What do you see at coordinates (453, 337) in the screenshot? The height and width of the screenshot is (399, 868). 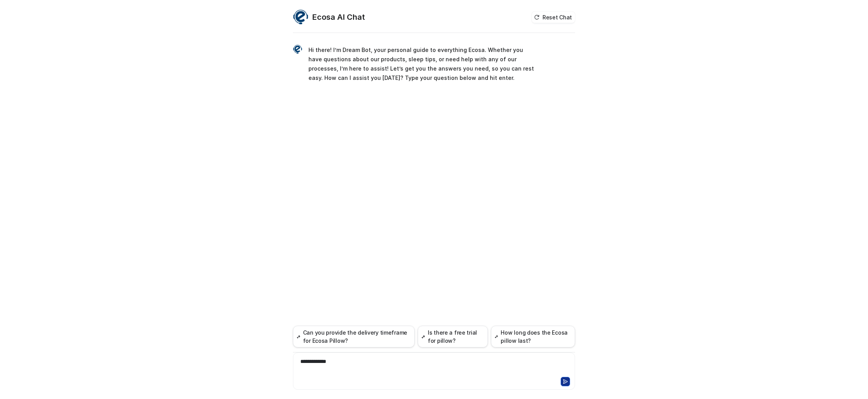 I see `button: Is there a free trial for pillow?` at bounding box center [453, 337].